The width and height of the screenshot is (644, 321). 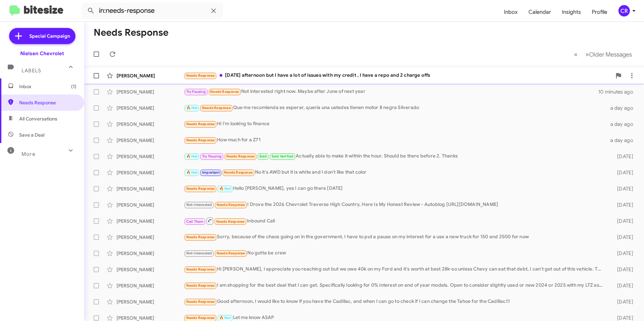 I want to click on div: Nielsen Chevrolet, so click(x=42, y=54).